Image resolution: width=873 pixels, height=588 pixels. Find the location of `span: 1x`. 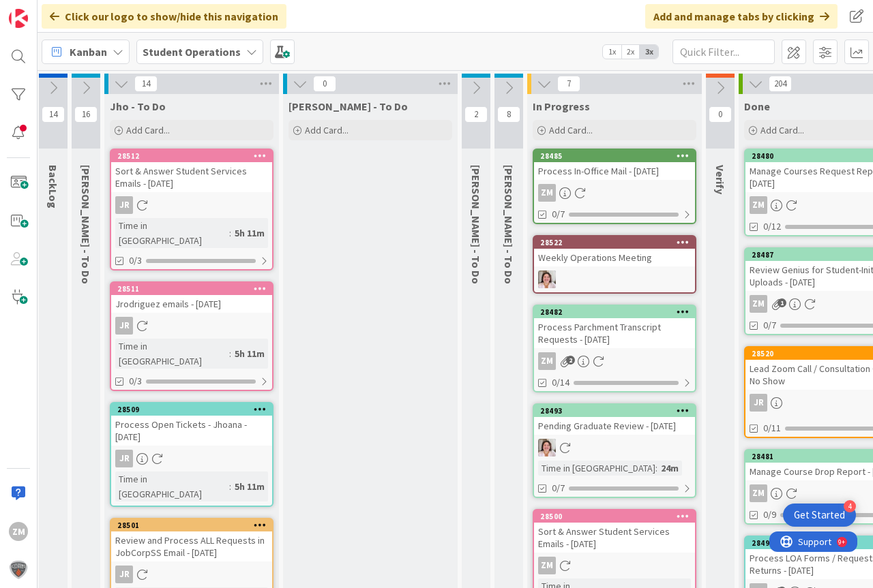

span: 1x is located at coordinates (612, 52).